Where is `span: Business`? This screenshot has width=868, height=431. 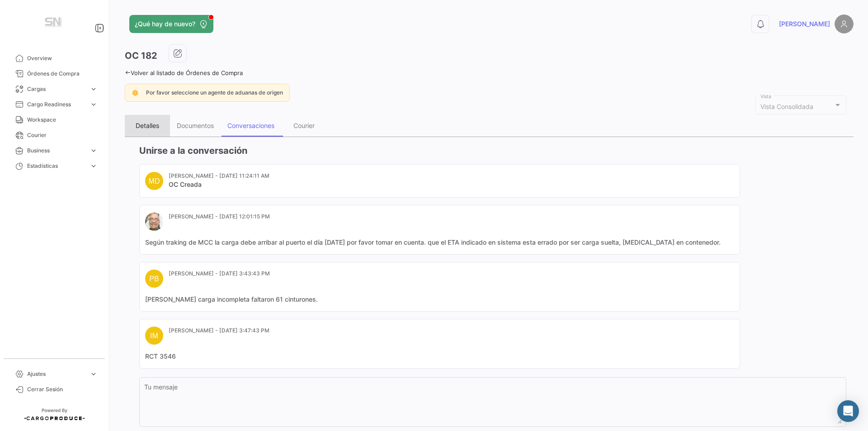
span: Business is located at coordinates (56, 151).